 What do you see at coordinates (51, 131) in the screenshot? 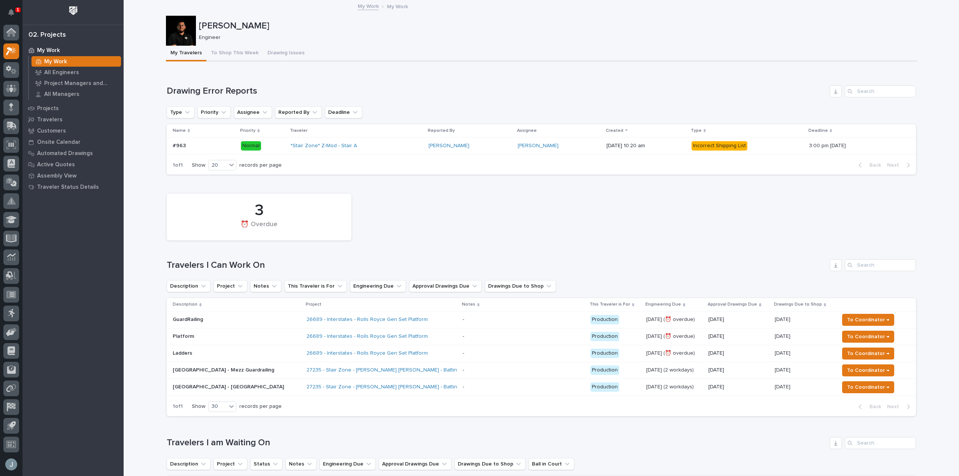
I see `p: Customers` at bounding box center [51, 131].